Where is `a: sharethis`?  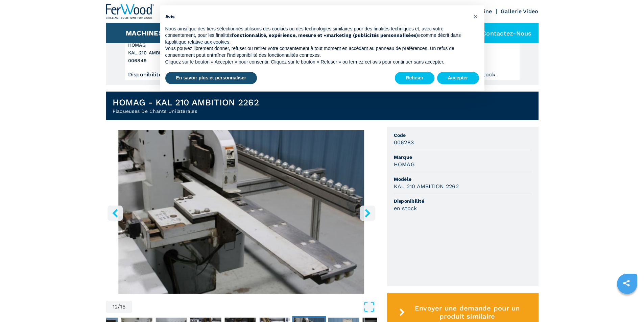
a: sharethis is located at coordinates (627, 283).